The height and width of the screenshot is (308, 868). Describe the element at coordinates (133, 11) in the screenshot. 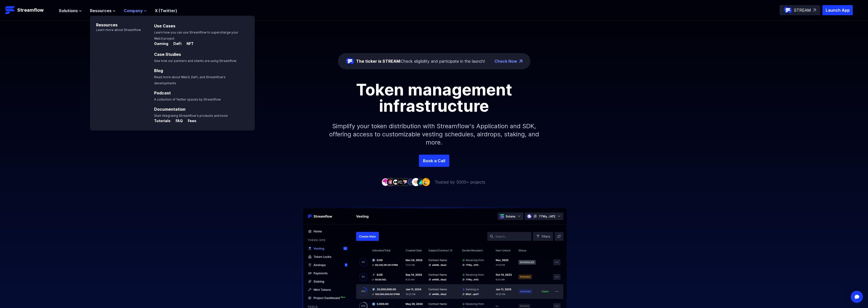

I see `span: Company` at that location.